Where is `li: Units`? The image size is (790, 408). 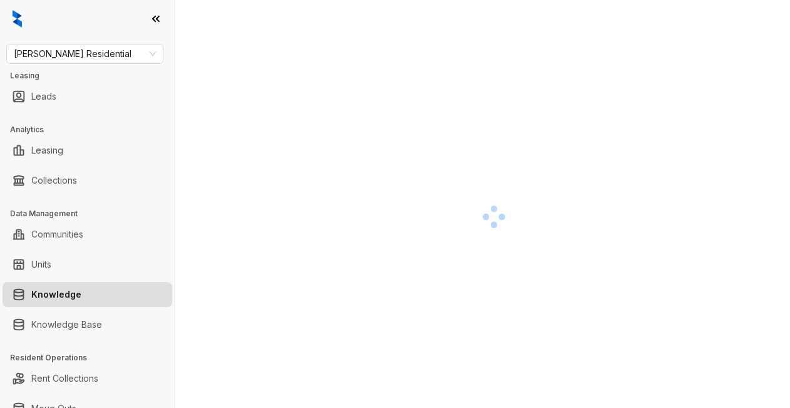
li: Units is located at coordinates (87, 264).